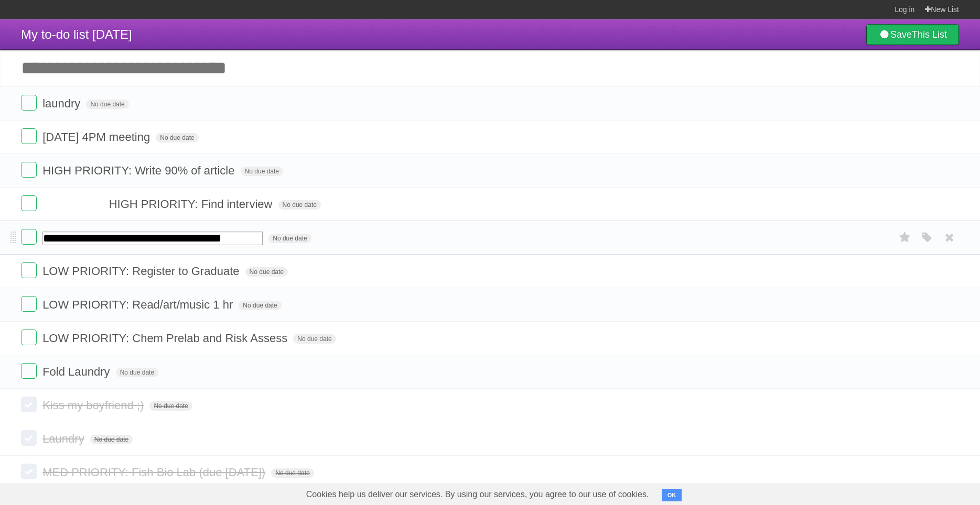 This screenshot has height=505, width=980. What do you see at coordinates (140, 170) in the screenshot?
I see `span: HIGH PRIORITY: Write 90% of article` at bounding box center [140, 170].